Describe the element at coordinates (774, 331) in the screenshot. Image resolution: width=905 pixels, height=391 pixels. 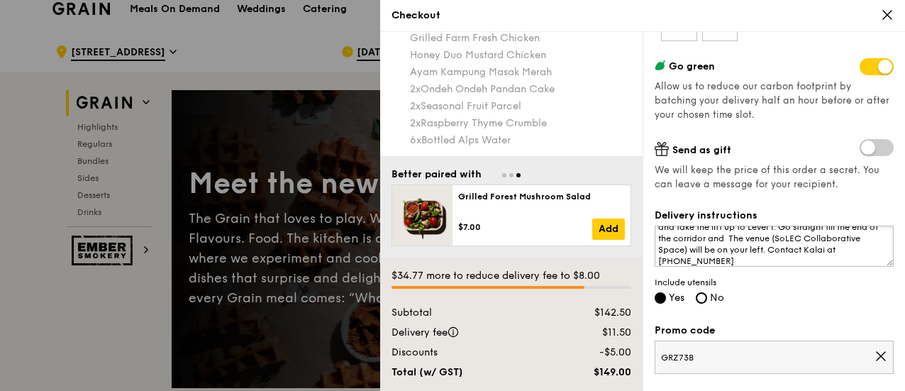
I see `label: Promo code` at that location.